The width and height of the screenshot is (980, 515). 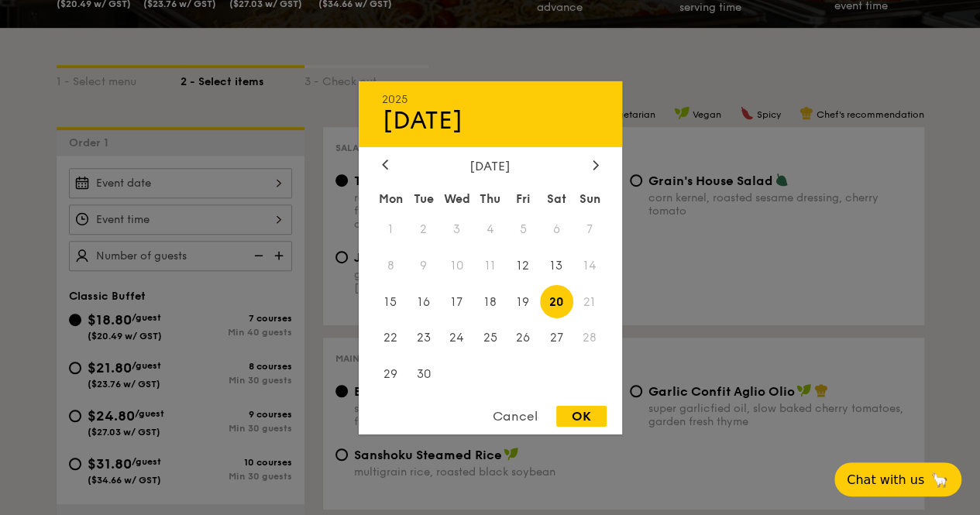 What do you see at coordinates (456, 199) in the screenshot?
I see `div: Wed` at bounding box center [456, 199].